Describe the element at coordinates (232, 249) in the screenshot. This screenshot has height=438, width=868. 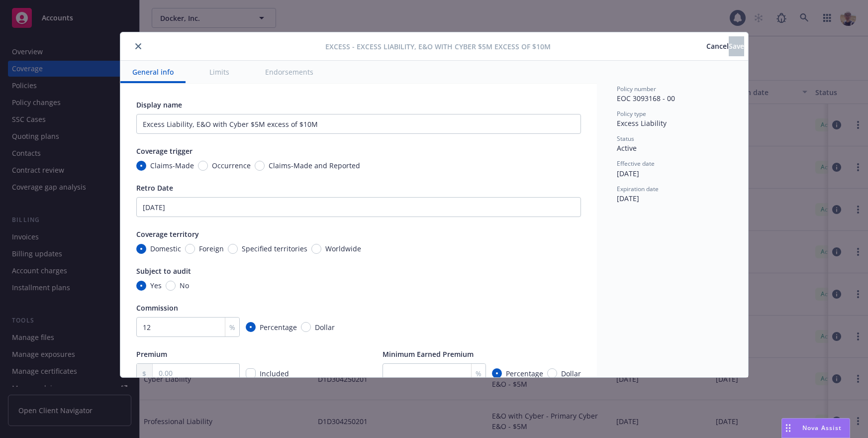
I see `input: Specified territories` at that location.